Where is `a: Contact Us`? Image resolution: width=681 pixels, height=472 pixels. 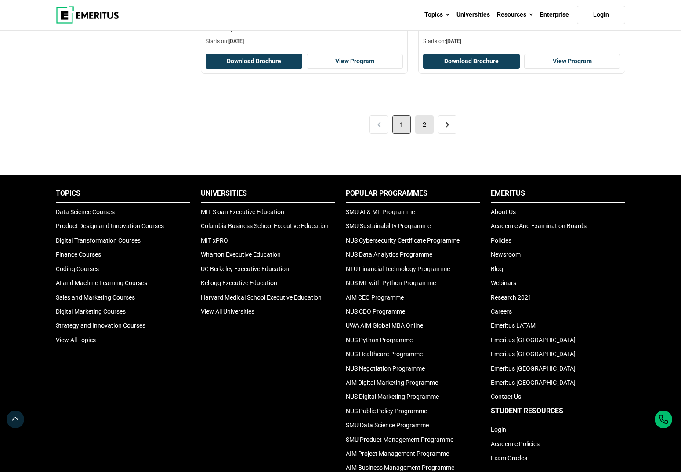
a: Contact Us is located at coordinates (505, 397).